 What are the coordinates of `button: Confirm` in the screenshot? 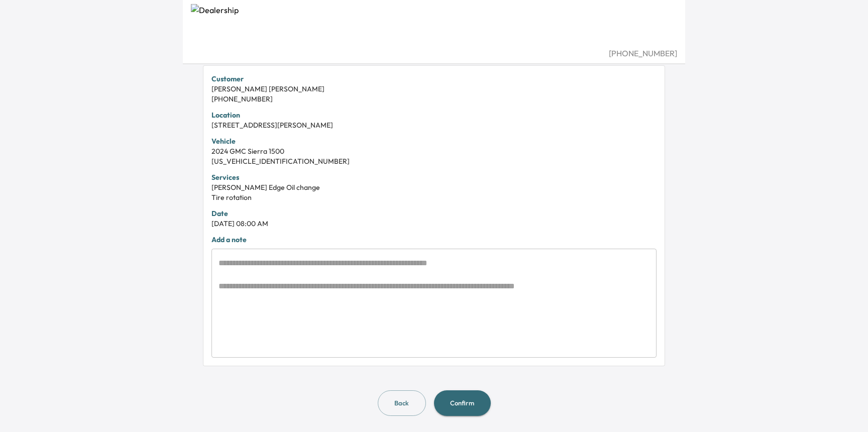 It's located at (462, 403).